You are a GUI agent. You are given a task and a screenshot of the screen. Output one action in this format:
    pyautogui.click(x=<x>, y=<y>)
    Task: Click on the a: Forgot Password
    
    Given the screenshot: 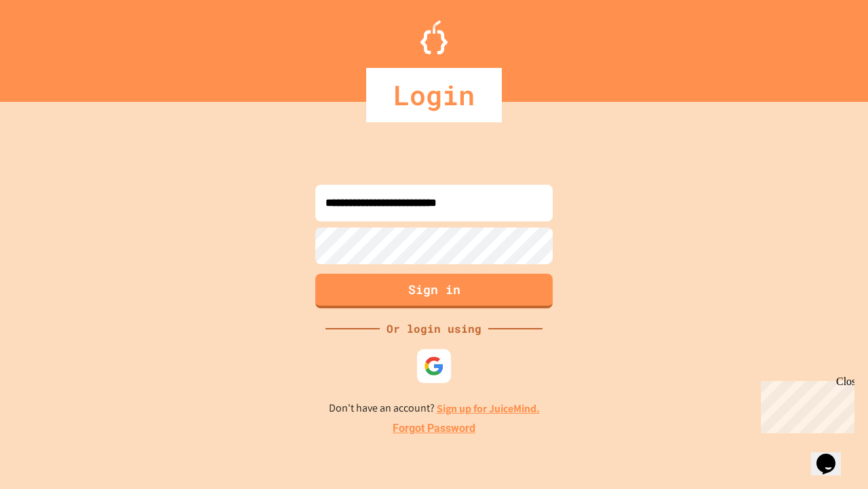 What is the action you would take?
    pyautogui.click(x=434, y=429)
    